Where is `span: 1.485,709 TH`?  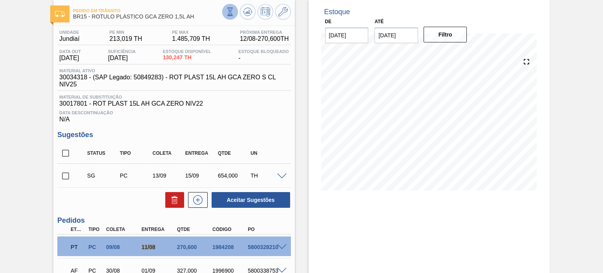 span: 1.485,709 TH is located at coordinates (191, 39).